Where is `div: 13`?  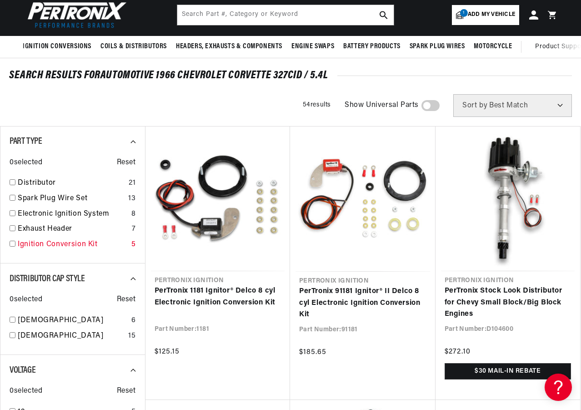
div: 13 is located at coordinates (132, 199).